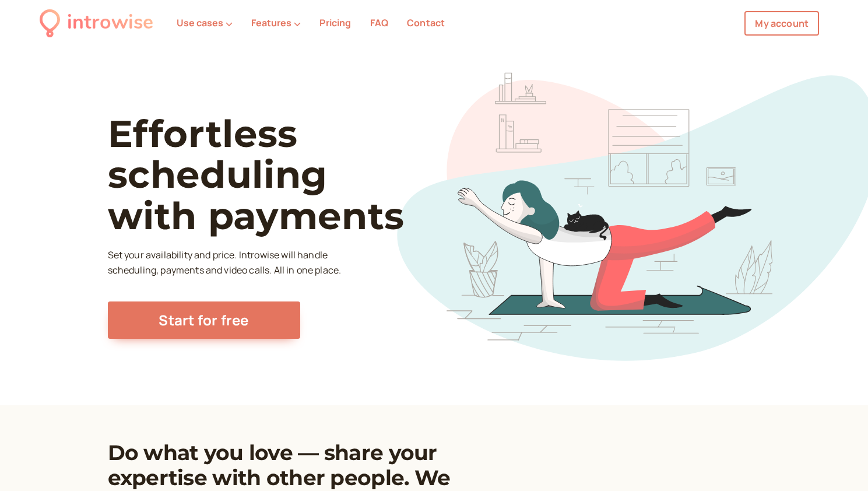 The image size is (868, 491). Describe the element at coordinates (204, 23) in the screenshot. I see `button: Use cases` at that location.